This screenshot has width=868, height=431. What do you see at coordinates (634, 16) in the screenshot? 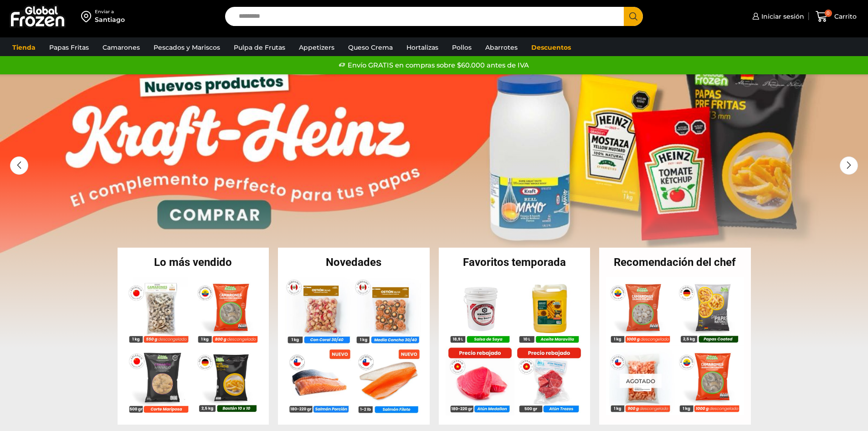
I see `button: Search button` at bounding box center [634, 16].